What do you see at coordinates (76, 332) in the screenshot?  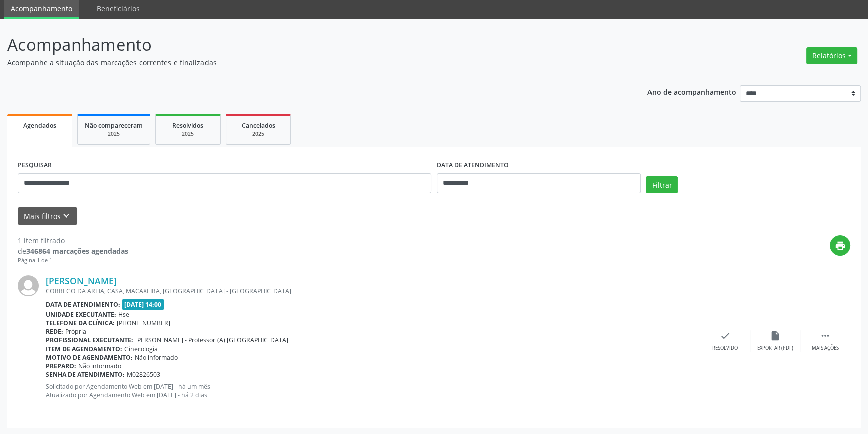 I see `span: Própria` at bounding box center [76, 332].